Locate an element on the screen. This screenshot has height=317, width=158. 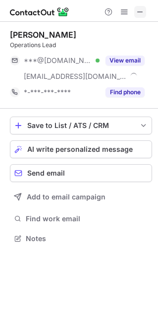
span: Notes is located at coordinates (87, 239).